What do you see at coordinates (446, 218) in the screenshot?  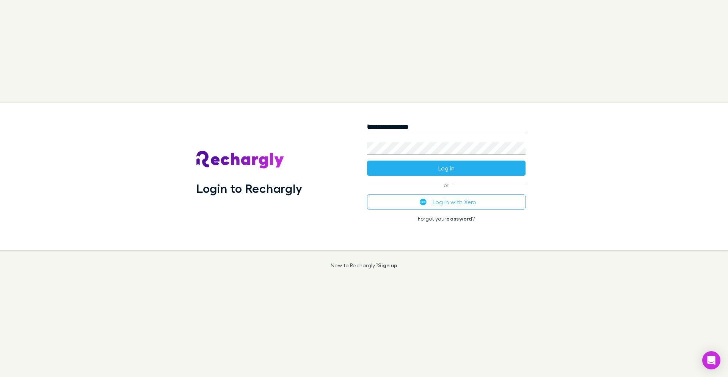 I see `p: Forgot your ?` at bounding box center [446, 218].